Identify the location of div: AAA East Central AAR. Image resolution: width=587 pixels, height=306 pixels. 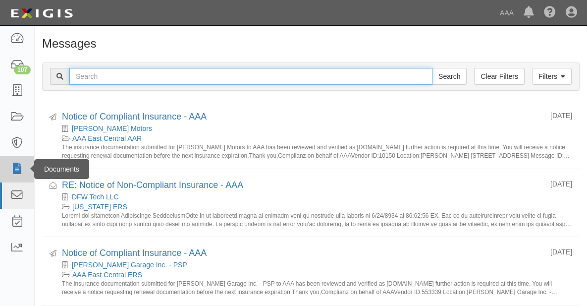
(317, 138).